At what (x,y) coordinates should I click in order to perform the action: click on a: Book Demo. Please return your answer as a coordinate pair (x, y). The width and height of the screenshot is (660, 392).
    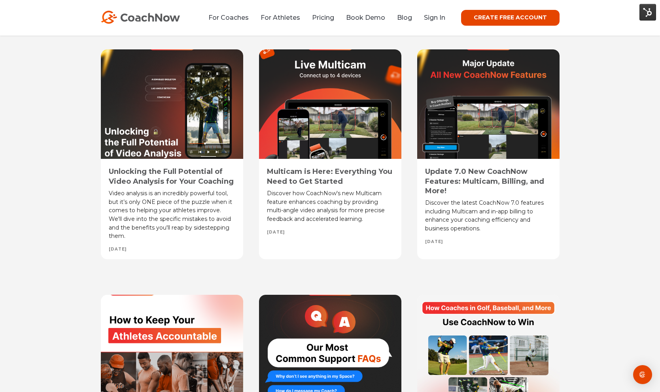
    Looking at the image, I should click on (365, 17).